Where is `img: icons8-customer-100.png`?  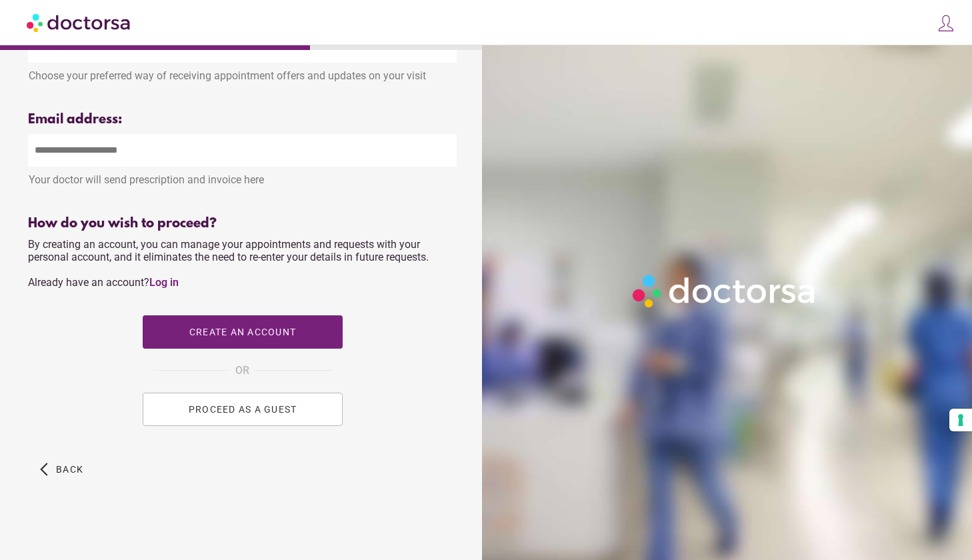
img: icons8-customer-100.png is located at coordinates (946, 23).